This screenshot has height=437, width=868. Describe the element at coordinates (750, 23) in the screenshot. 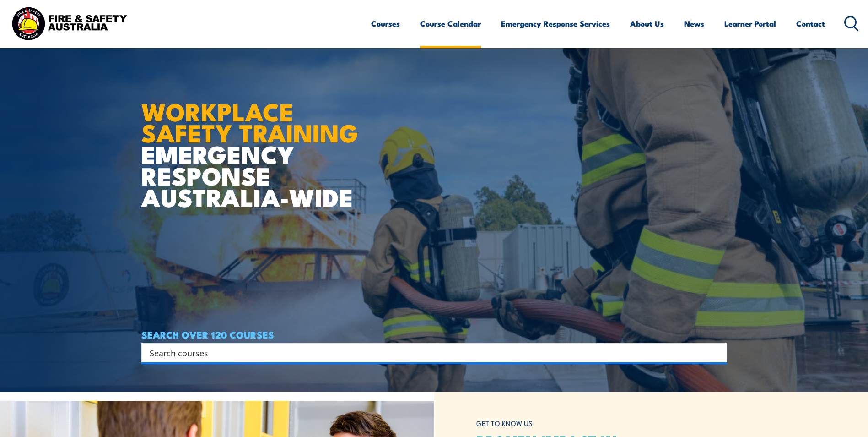

I see `a: Learner Portal` at that location.